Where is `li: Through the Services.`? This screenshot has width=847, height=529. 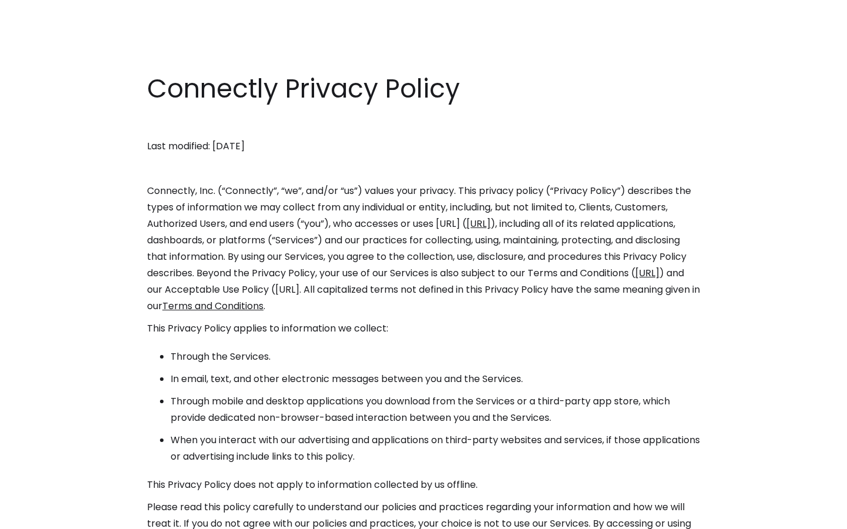 li: Through the Services. is located at coordinates (435, 357).